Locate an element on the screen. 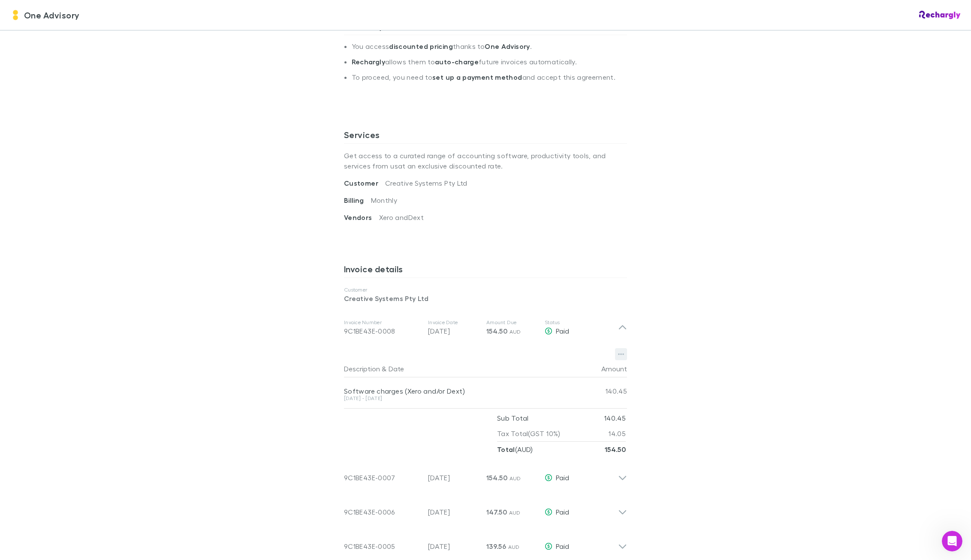 The image size is (971, 560). strong: auto-charge is located at coordinates (457, 61).